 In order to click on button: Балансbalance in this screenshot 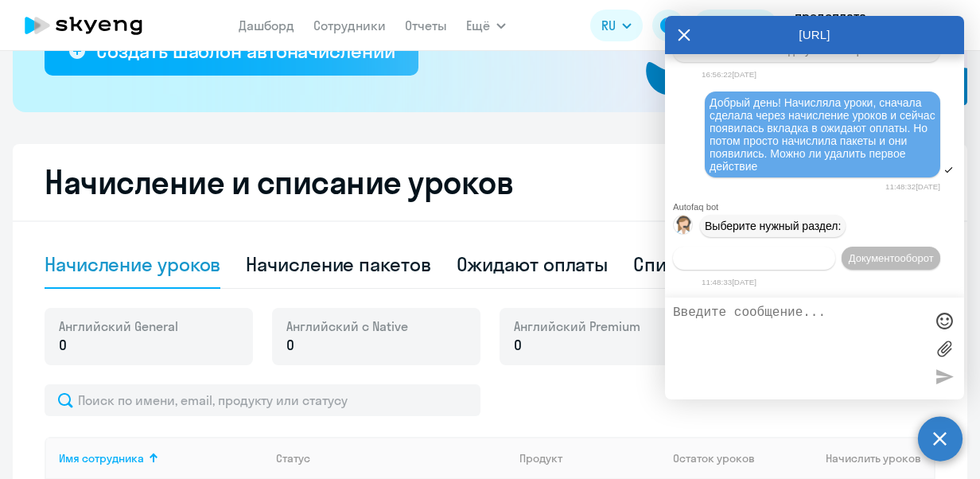, I will do `click(735, 25)`.